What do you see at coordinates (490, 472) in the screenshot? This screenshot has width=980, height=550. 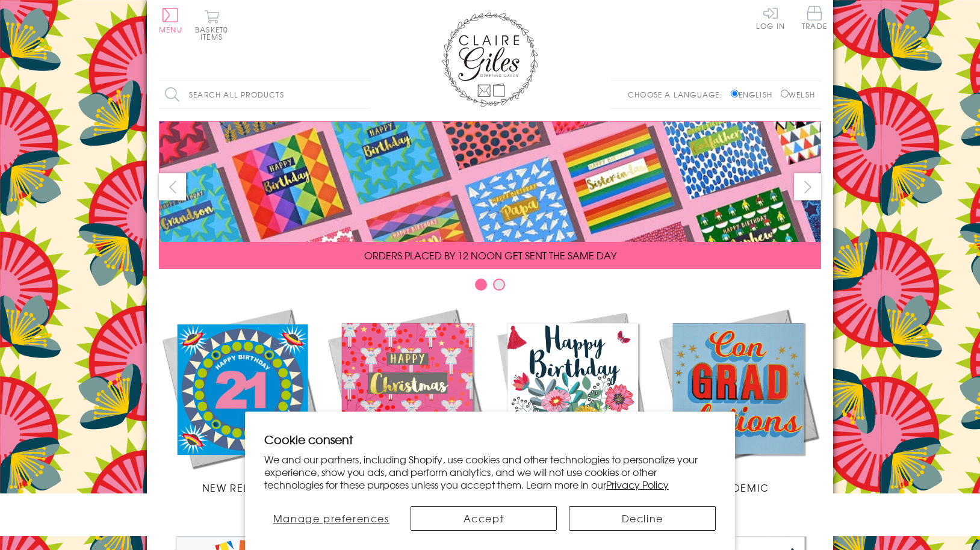 I see `p: We and our partners, including Shopify, use cookies and other technologies to personalize your ex...` at bounding box center [490, 472].